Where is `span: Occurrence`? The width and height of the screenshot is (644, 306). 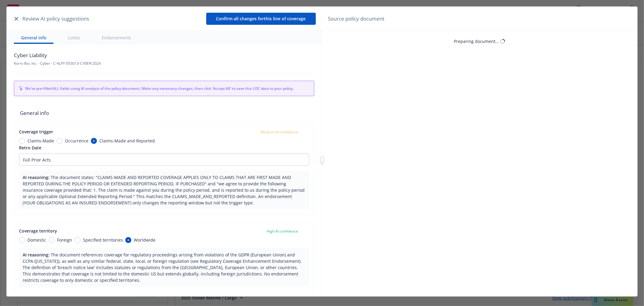 span: Occurrence is located at coordinates (77, 141).